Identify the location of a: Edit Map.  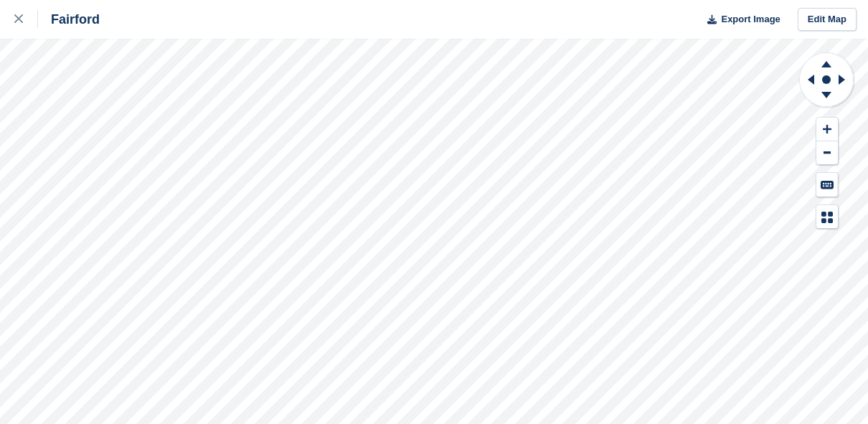
(827, 20).